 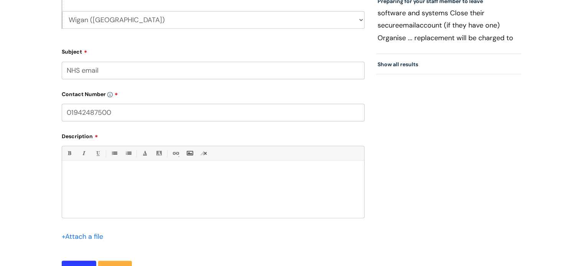 What do you see at coordinates (83, 153) in the screenshot?
I see `a: Italic (Ctrl-I)` at bounding box center [83, 153].